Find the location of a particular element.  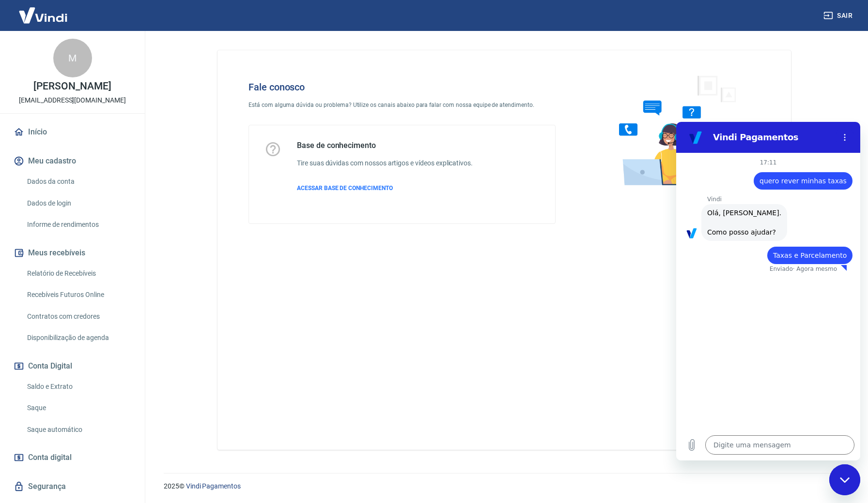

span: Conta digital is located at coordinates (50, 458).